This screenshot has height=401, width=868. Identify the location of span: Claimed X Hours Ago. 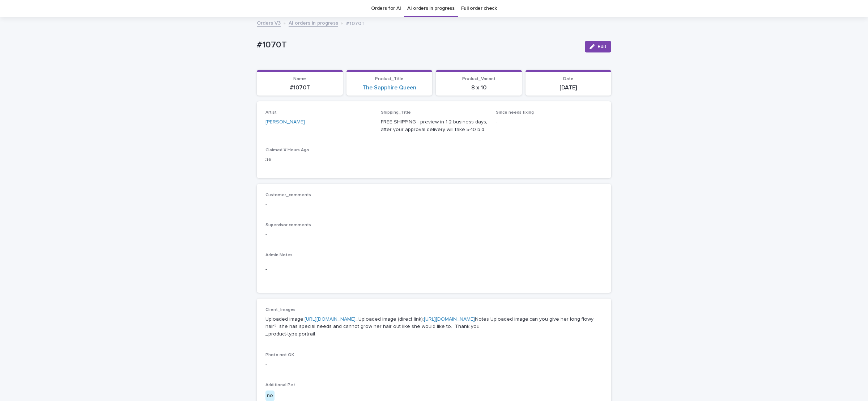
(287, 150).